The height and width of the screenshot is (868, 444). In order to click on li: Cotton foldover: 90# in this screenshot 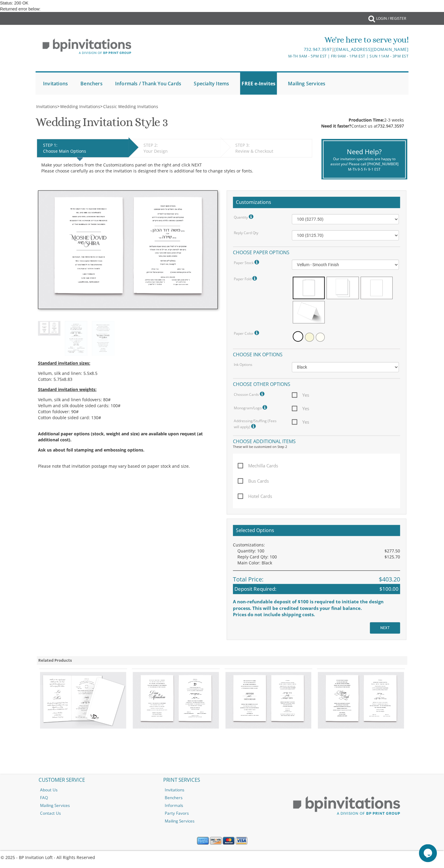, I will do `click(128, 412)`.